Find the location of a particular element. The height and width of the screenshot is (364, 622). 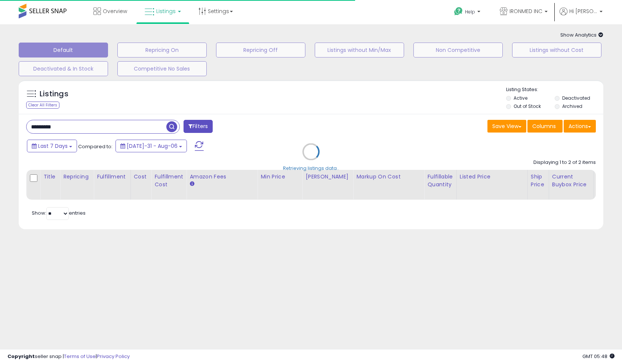

span: Listings is located at coordinates (166, 12).